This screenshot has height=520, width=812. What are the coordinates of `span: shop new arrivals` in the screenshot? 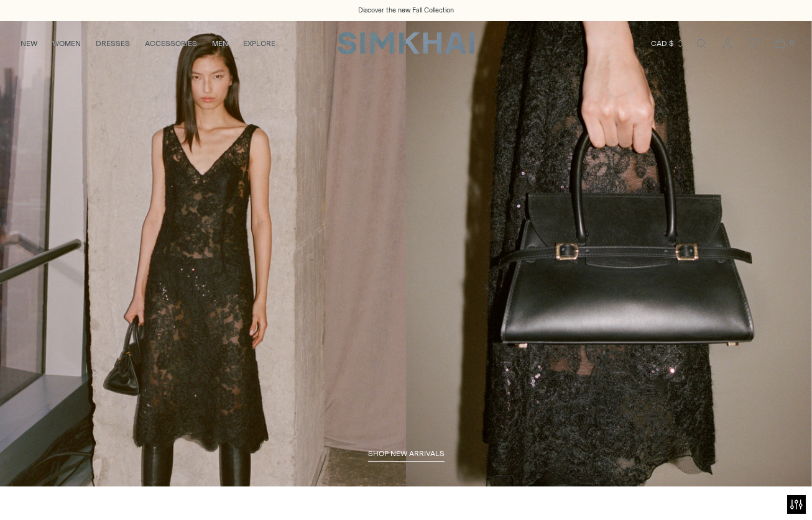 It's located at (406, 454).